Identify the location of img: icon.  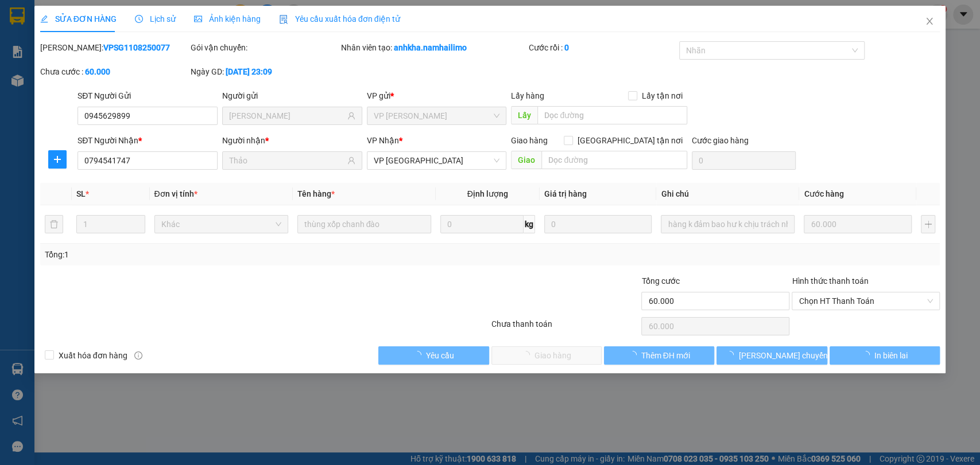
(283, 20).